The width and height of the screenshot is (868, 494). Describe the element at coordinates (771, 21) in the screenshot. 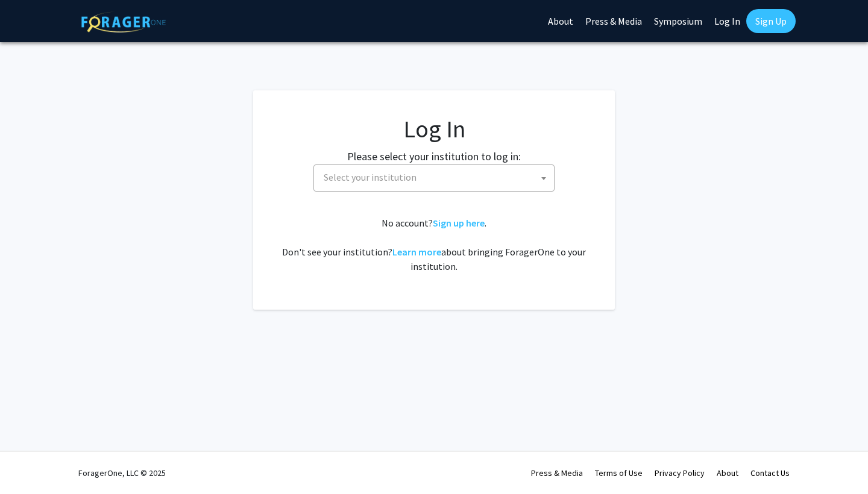

I see `a: Sign Up` at that location.